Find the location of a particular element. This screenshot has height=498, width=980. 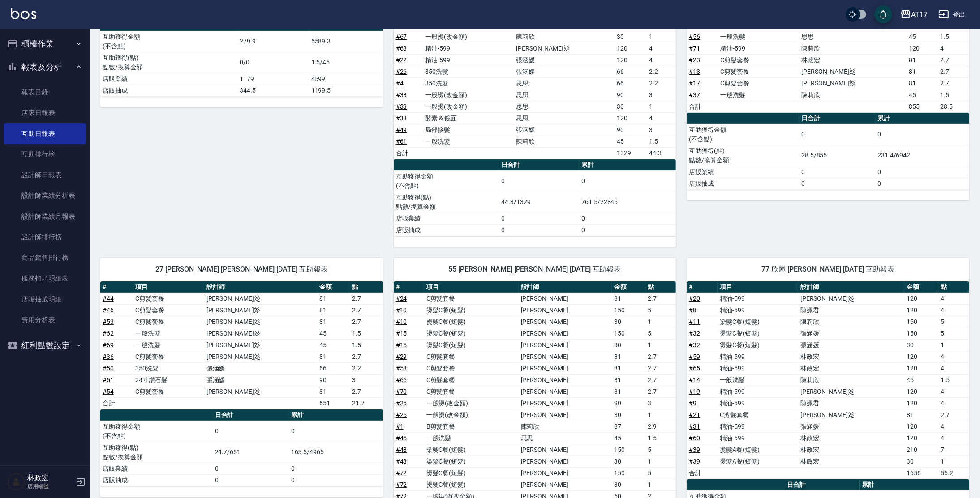

a: 設計師業績月報表 is located at coordinates (45, 217).